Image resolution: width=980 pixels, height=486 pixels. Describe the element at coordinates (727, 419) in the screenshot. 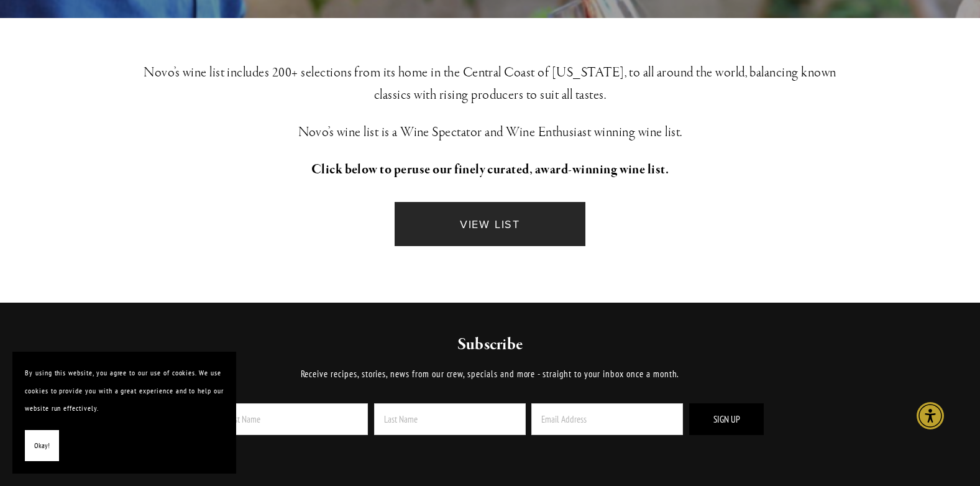

I see `span: Sign Up` at that location.